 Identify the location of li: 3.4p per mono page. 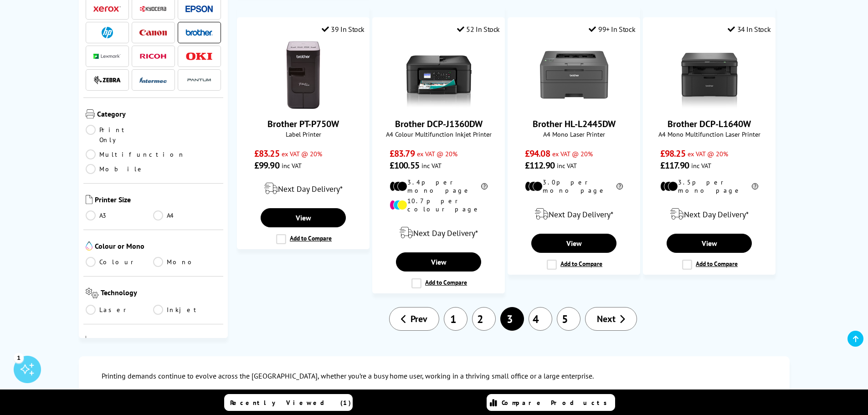
(438, 186).